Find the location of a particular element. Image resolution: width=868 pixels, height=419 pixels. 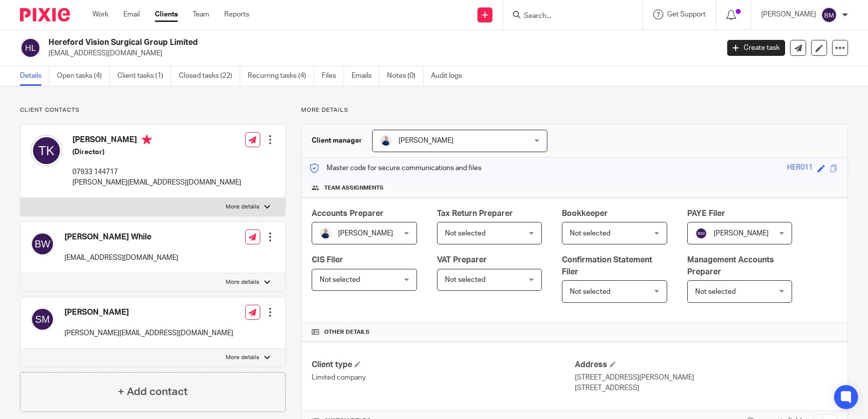

span: Tax Return Preparer is located at coordinates (475, 214).